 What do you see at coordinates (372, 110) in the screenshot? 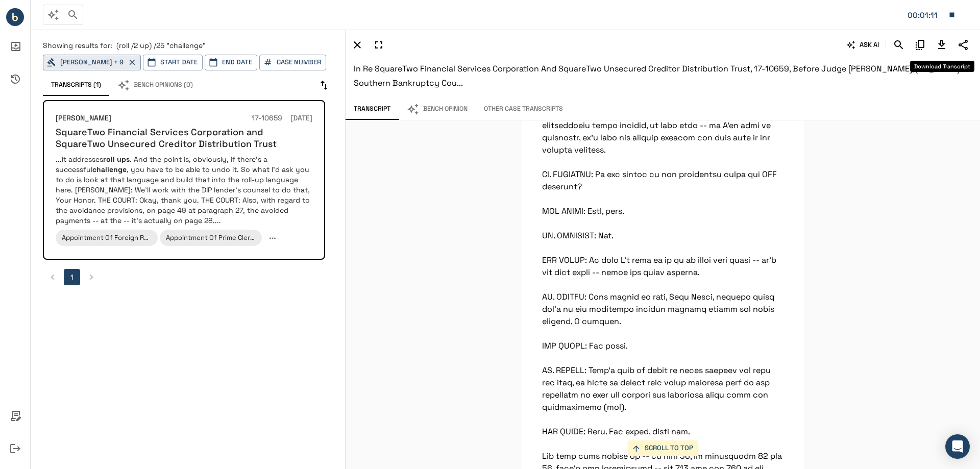
I see `button: Transcript` at bounding box center [372, 110].